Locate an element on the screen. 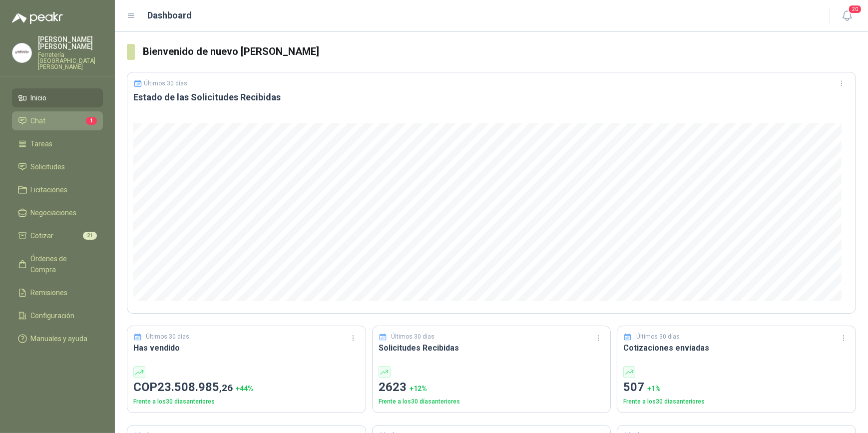 This screenshot has height=433, width=868. h3: Has vendido is located at coordinates (246, 347).